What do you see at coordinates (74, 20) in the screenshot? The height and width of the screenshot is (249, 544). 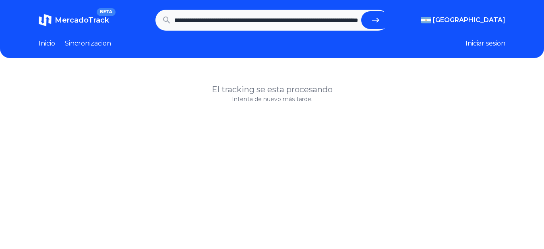 I see `a: MercadoTrackBETA` at bounding box center [74, 20].